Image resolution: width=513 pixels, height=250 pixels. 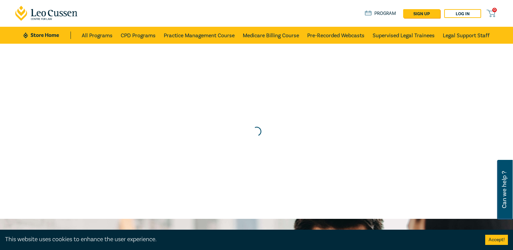 What do you see at coordinates (138, 35) in the screenshot?
I see `a: CPD Programs` at bounding box center [138, 35].